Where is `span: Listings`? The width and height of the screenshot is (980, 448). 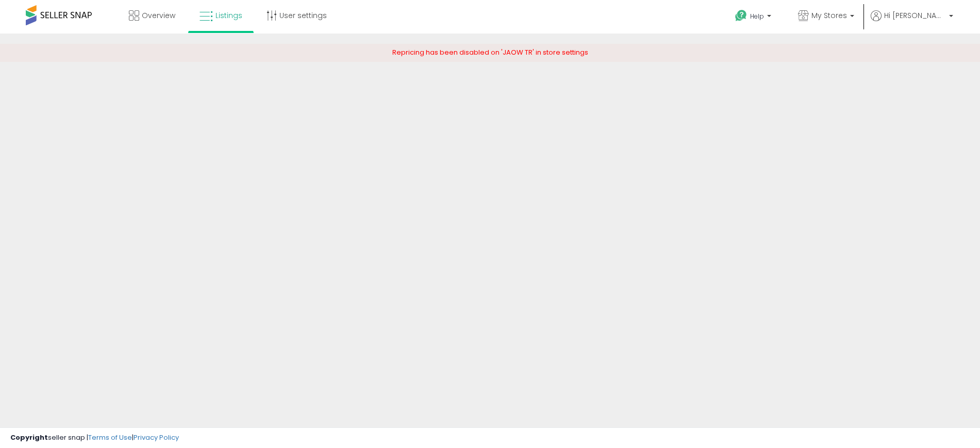
span: Listings is located at coordinates (229, 15).